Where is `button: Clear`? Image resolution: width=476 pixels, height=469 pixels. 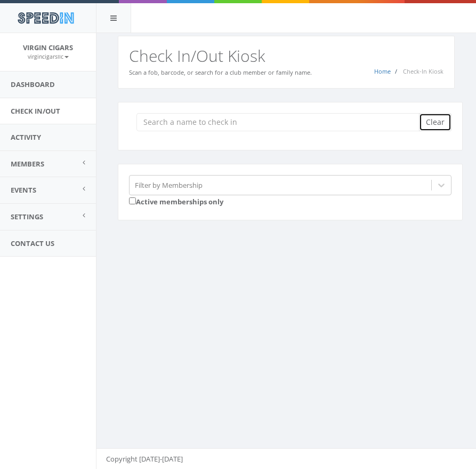 button: Clear is located at coordinates (435, 122).